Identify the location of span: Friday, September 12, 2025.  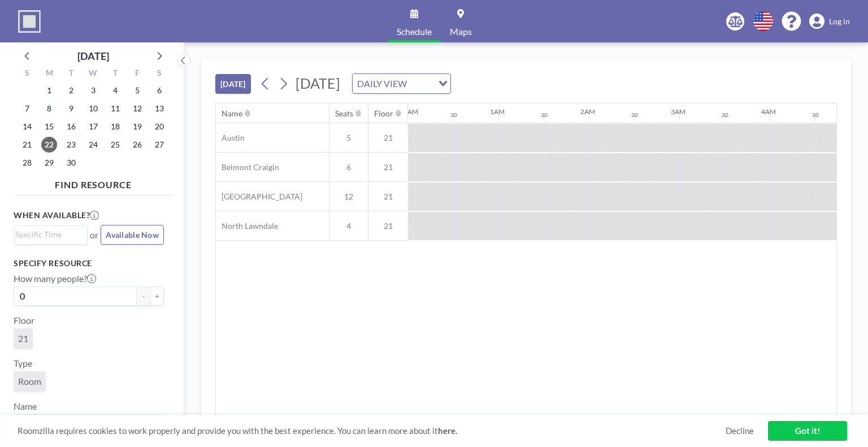
(137, 108).